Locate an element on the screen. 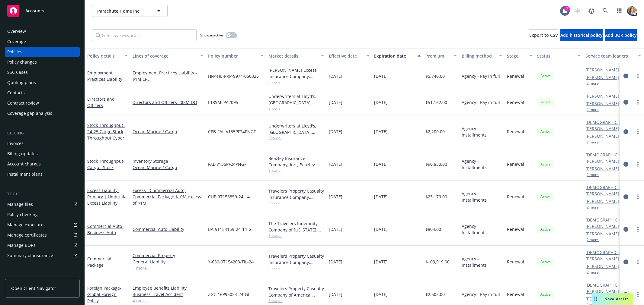  a: Contacts is located at coordinates (43, 93).